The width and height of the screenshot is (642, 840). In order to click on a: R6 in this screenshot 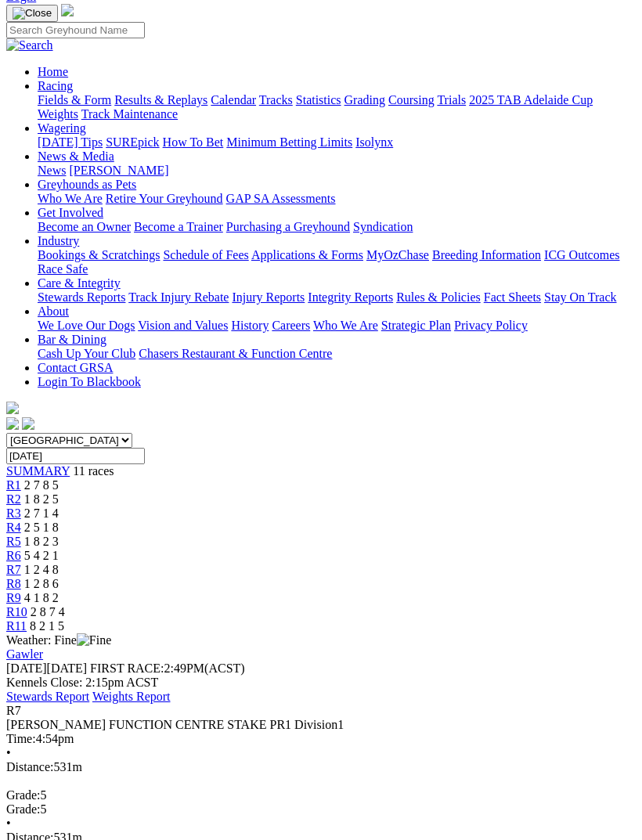, I will do `click(13, 554)`.